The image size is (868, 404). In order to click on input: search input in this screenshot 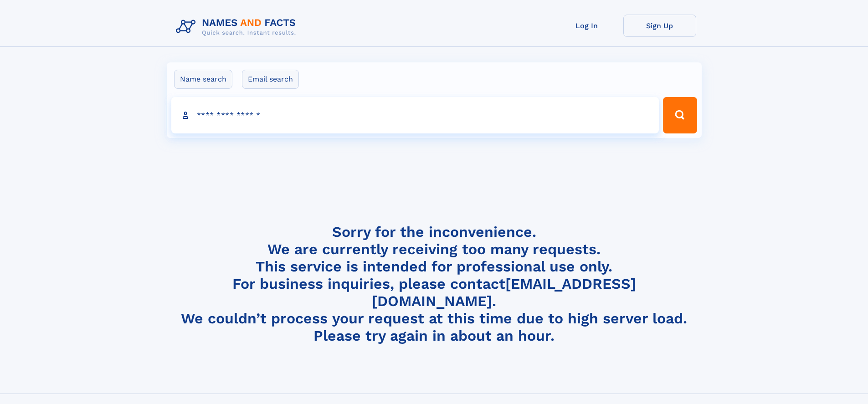, I will do `click(415, 115)`.